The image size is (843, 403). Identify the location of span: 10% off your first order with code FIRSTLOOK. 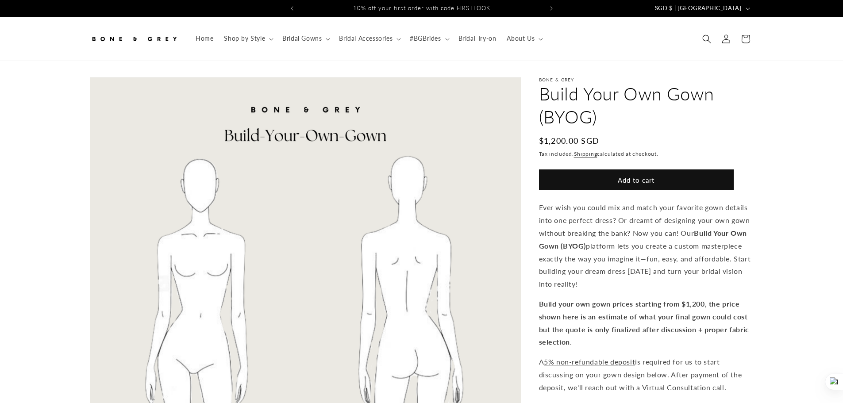
(422, 8).